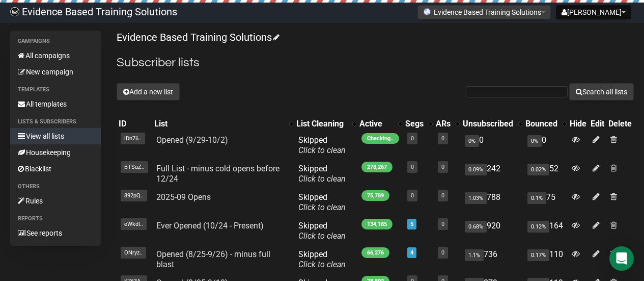  Describe the element at coordinates (55, 187) in the screenshot. I see `li: Others` at that location.